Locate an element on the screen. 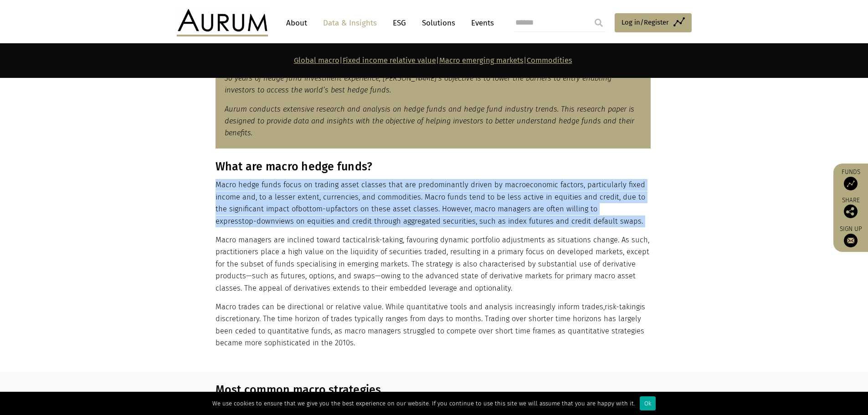 The width and height of the screenshot is (868, 415). em: Aurum conducts extensive research and analysis on hedge funds and hedge fund industry trends. Thi... is located at coordinates (429, 121).